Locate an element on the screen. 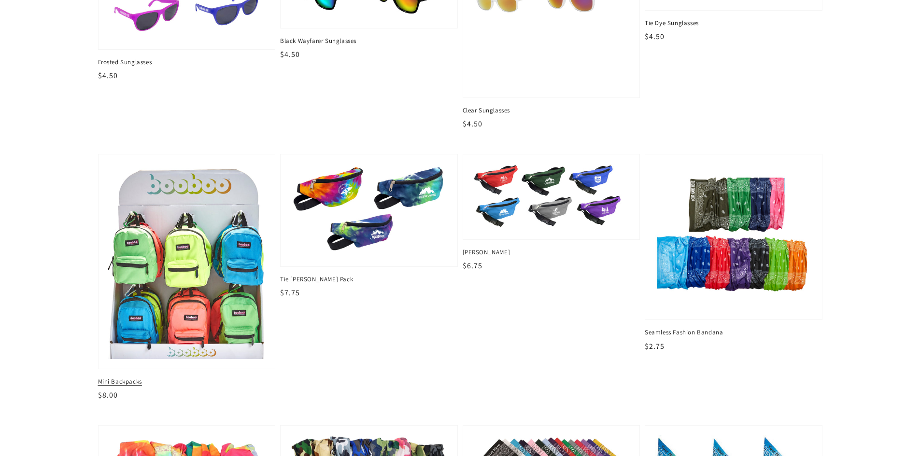 The width and height of the screenshot is (920, 456). span: $7.75 is located at coordinates (290, 293).